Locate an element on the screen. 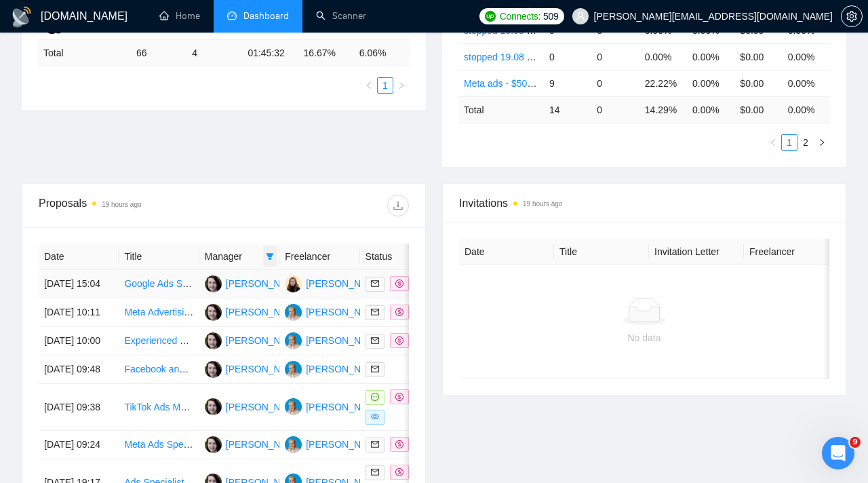  td: 6.06 % is located at coordinates (382, 53).